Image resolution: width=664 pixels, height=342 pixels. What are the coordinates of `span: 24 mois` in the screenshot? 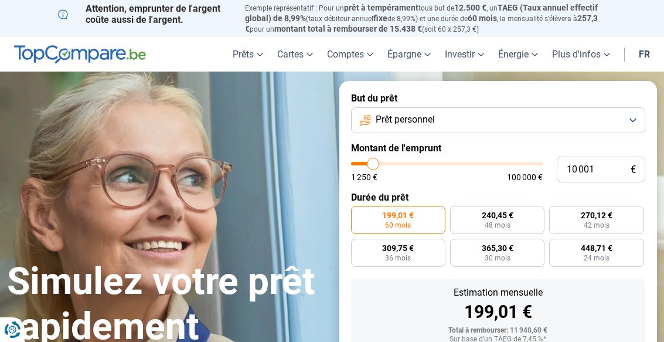 It's located at (597, 258).